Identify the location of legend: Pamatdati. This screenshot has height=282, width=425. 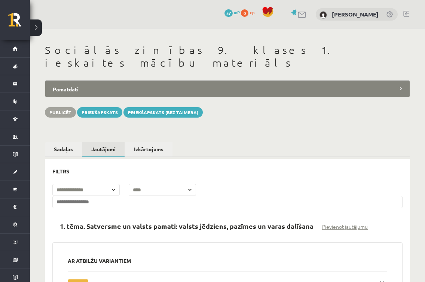
(228, 89).